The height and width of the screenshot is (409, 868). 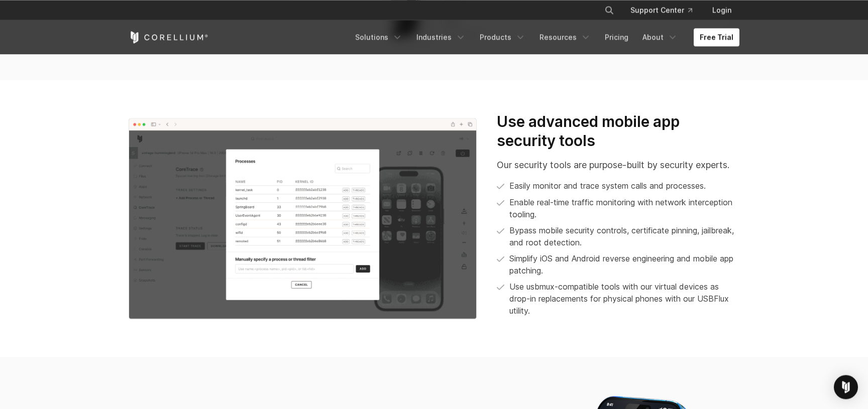 What do you see at coordinates (624, 265) in the screenshot?
I see `p: Simplify iOS and Android reverse engineering and mobile app patching.` at bounding box center [624, 265].